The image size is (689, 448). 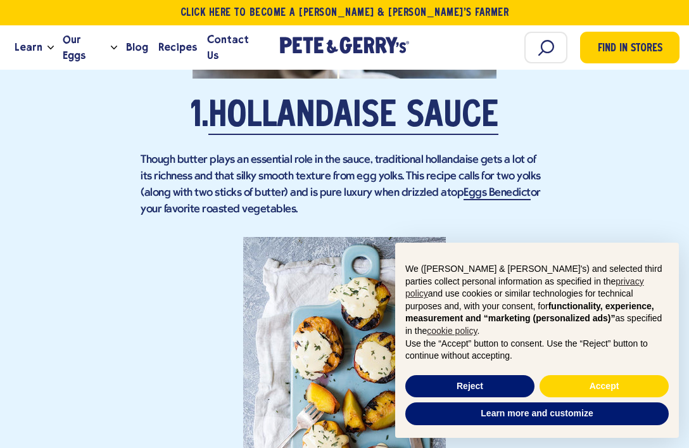 I want to click on span: Blog, so click(x=137, y=47).